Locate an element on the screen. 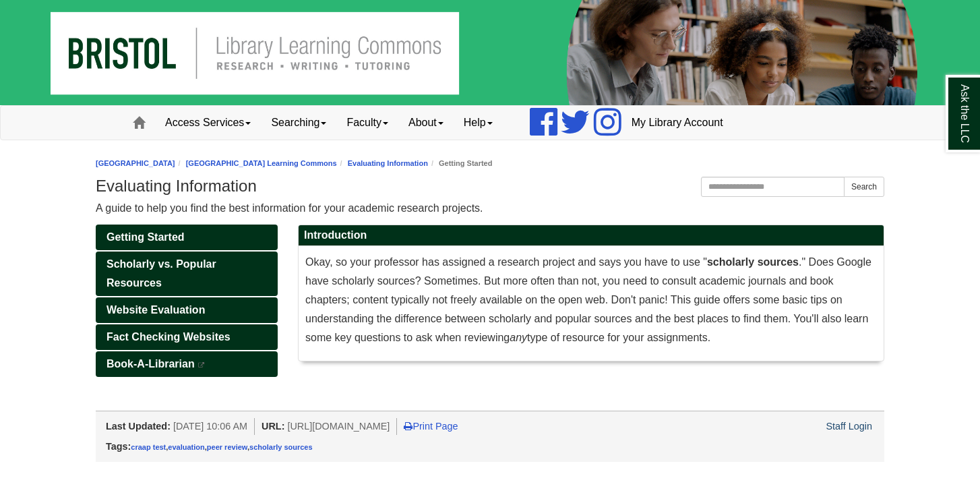 The height and width of the screenshot is (499, 980). strong: scholarly sources is located at coordinates (753, 262).